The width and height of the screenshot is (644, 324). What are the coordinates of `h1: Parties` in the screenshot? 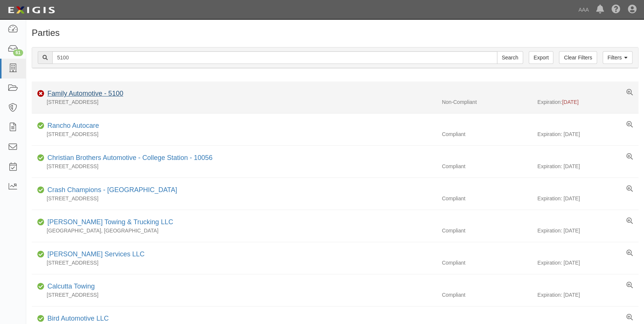 It's located at (335, 33).